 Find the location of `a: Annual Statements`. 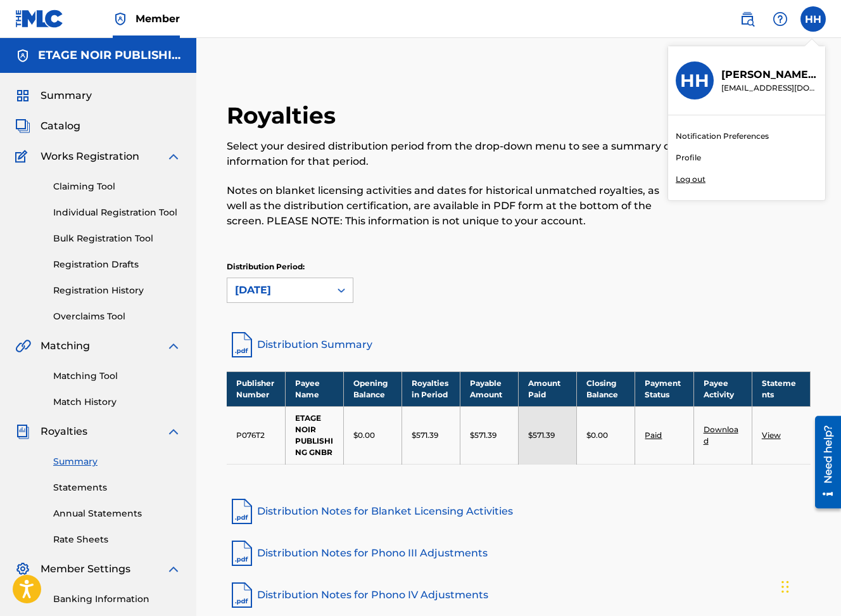

a: Annual Statements is located at coordinates (118, 513).